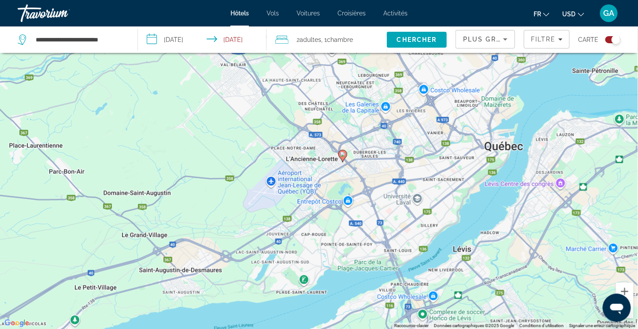 Image resolution: width=638 pixels, height=329 pixels. I want to click on button: Toggle map, so click(610, 40).